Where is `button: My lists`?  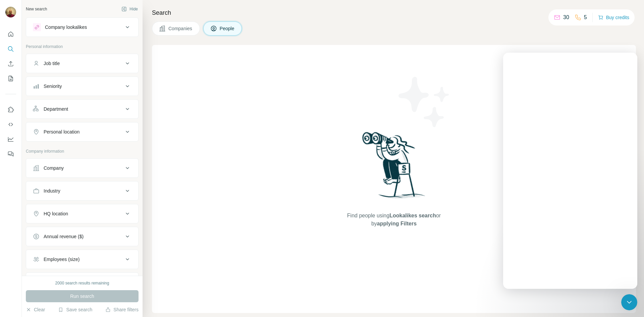
button: My lists is located at coordinates (11, 78).